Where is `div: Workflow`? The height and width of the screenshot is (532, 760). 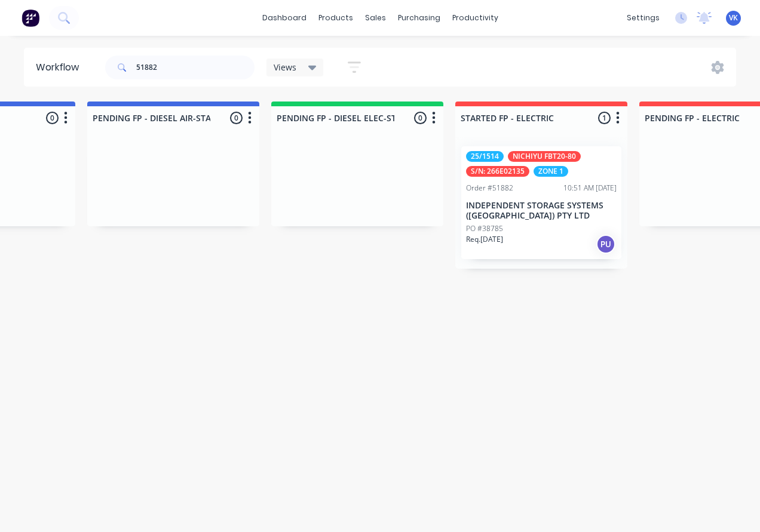
div: Workflow is located at coordinates (61, 67).